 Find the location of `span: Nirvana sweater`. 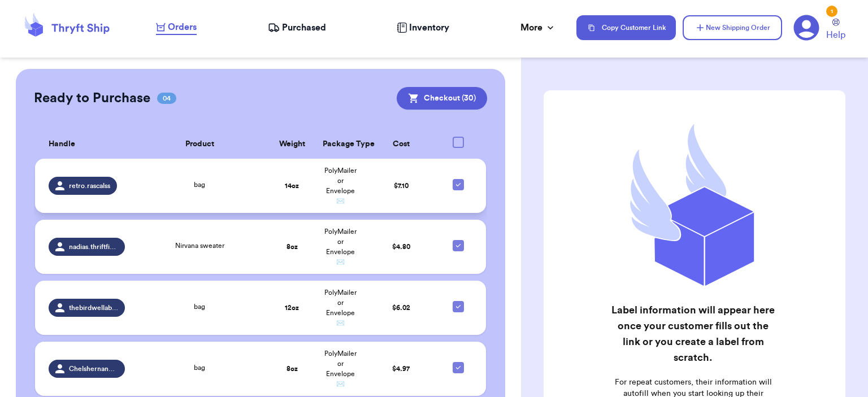

span: Nirvana sweater is located at coordinates (199, 246).